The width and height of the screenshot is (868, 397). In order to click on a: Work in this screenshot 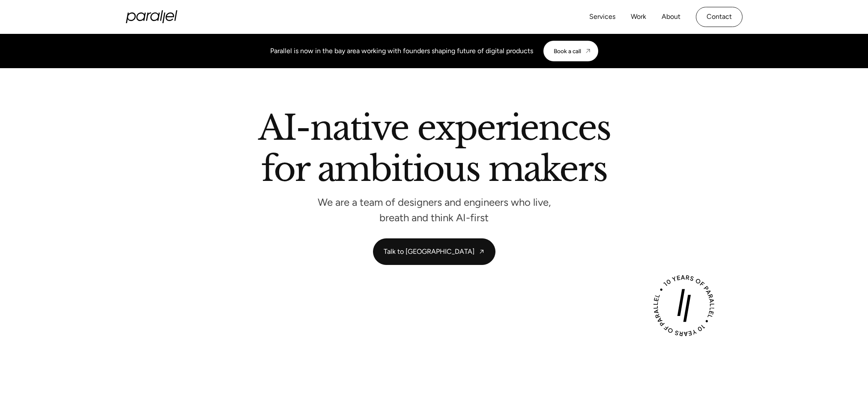, I will do `click(639, 17)`.